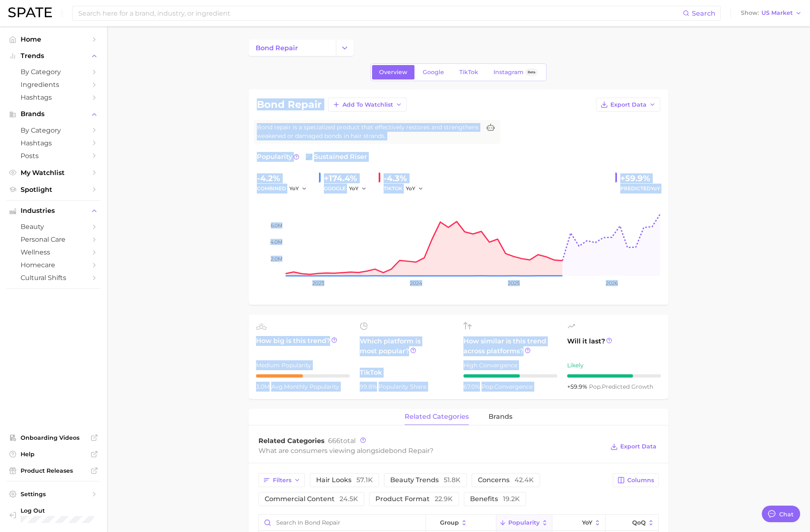 Image resolution: width=810 pixels, height=532 pixels. I want to click on button: Filters, so click(281, 480).